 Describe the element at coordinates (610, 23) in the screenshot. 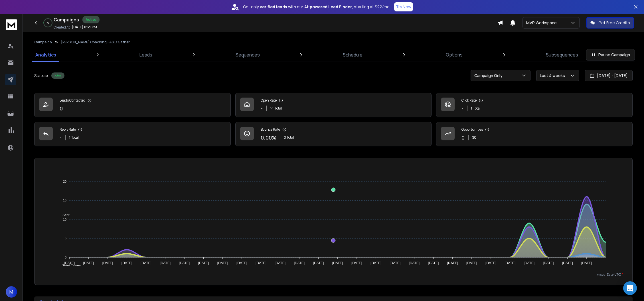

I see `button: Get Free Credits` at that location.